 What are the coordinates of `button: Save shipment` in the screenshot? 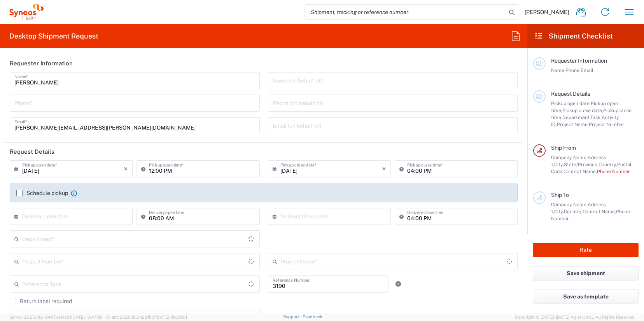 It's located at (586, 273).